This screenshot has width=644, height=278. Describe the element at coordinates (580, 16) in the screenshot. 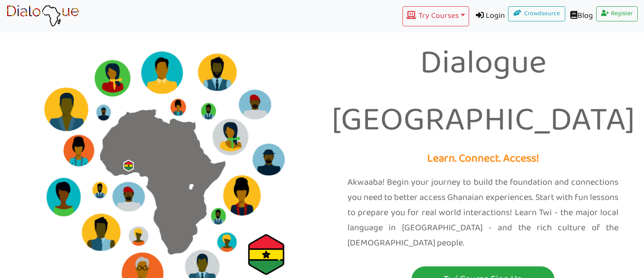

I see `a: Blog` at that location.